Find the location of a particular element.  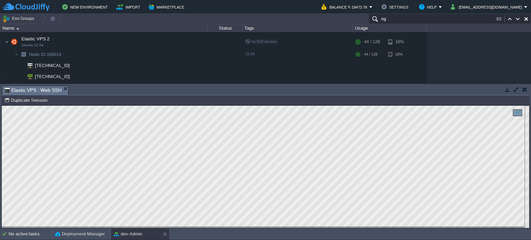

button: Marketplace is located at coordinates (167, 7).